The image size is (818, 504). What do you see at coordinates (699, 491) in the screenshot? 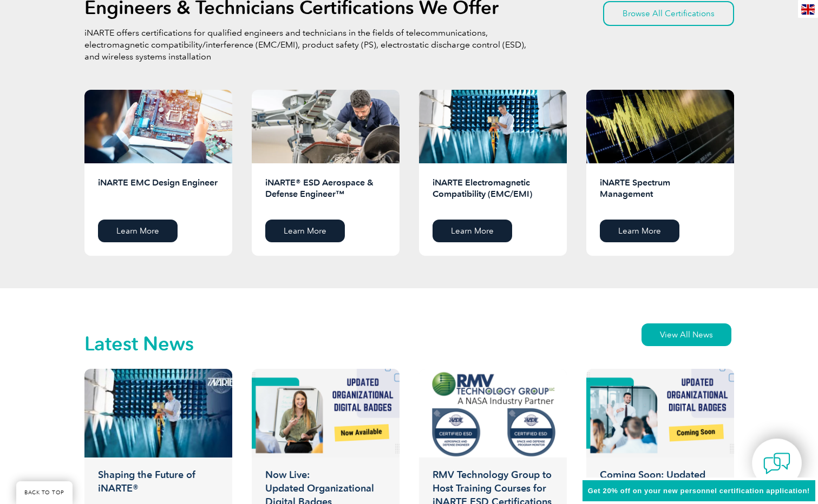
I see `span: Get 20% off on your new personnel certification application!` at bounding box center [699, 491].